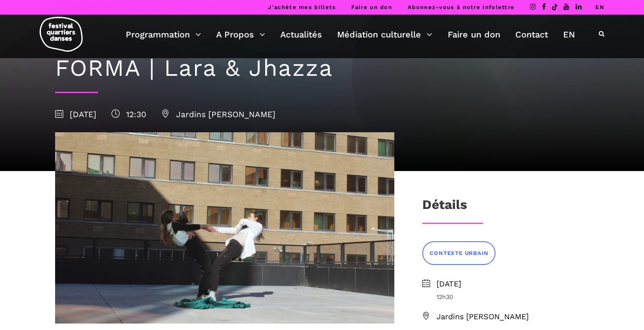  Describe the element at coordinates (513, 297) in the screenshot. I see `span: 12h30` at that location.